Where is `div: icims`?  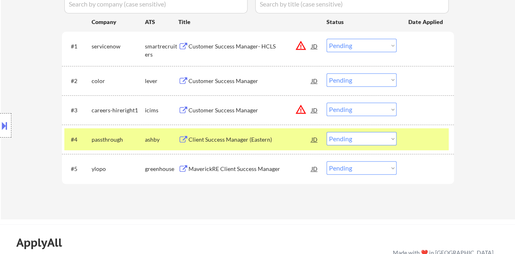 div: icims is located at coordinates (162, 110).